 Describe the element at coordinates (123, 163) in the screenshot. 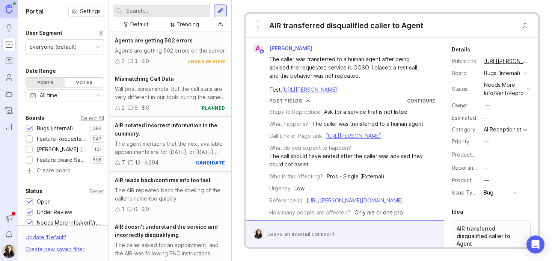

I see `div: 7` at that location.